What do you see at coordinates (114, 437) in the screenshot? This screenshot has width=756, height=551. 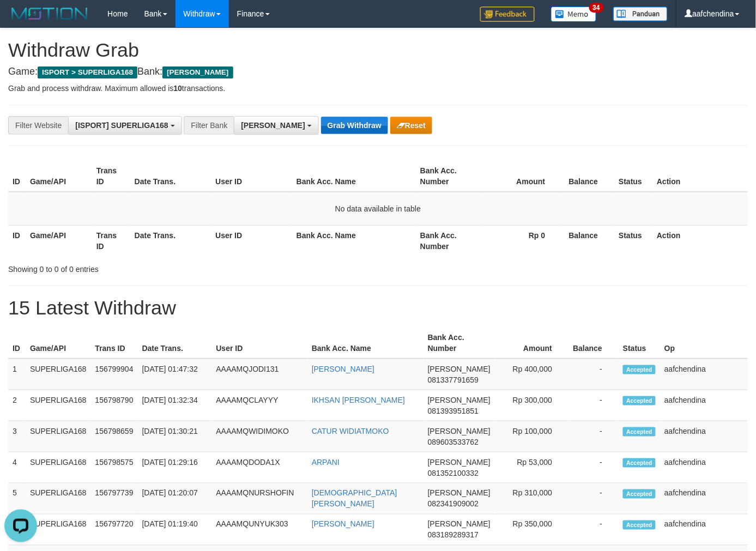 I see `td: 156798659` at bounding box center [114, 437].